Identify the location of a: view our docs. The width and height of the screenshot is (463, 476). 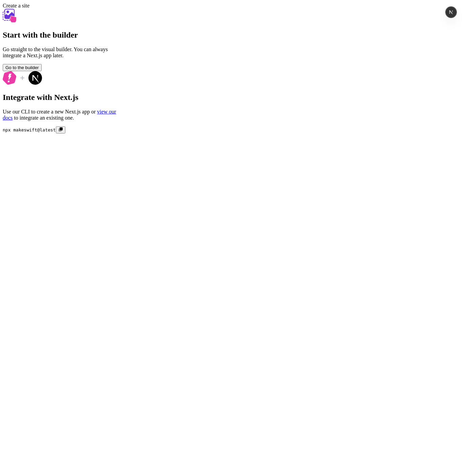
(59, 115).